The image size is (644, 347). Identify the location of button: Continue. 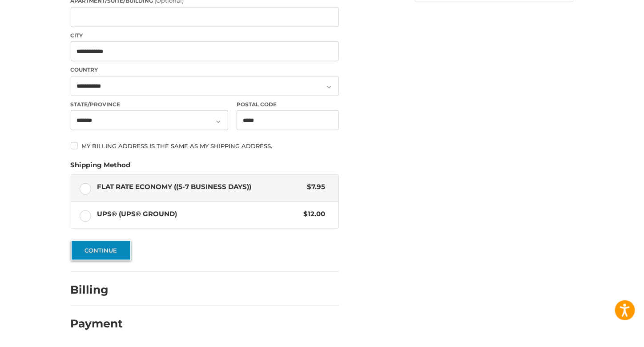
(101, 250).